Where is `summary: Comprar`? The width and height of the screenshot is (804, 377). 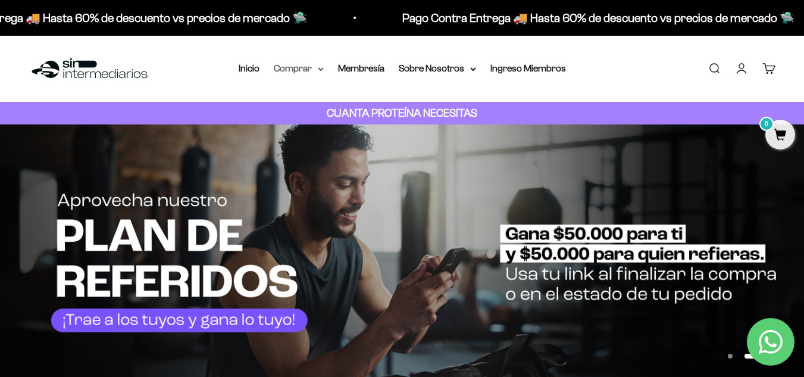 summary: Comprar is located at coordinates (299, 68).